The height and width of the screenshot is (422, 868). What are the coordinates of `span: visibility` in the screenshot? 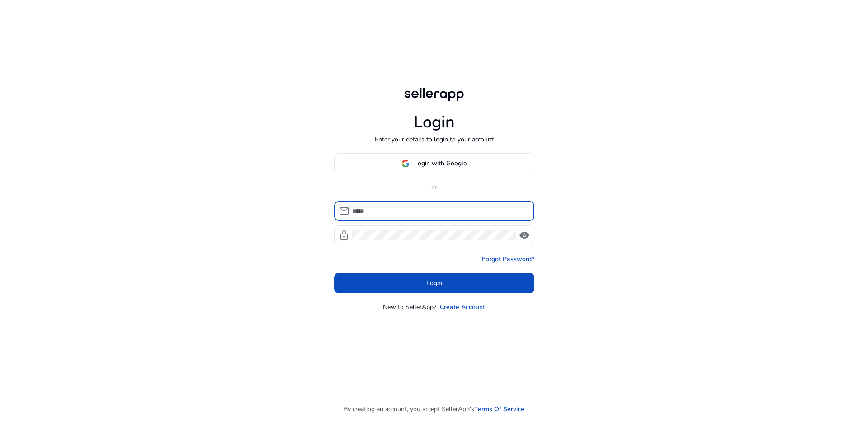 It's located at (524, 235).